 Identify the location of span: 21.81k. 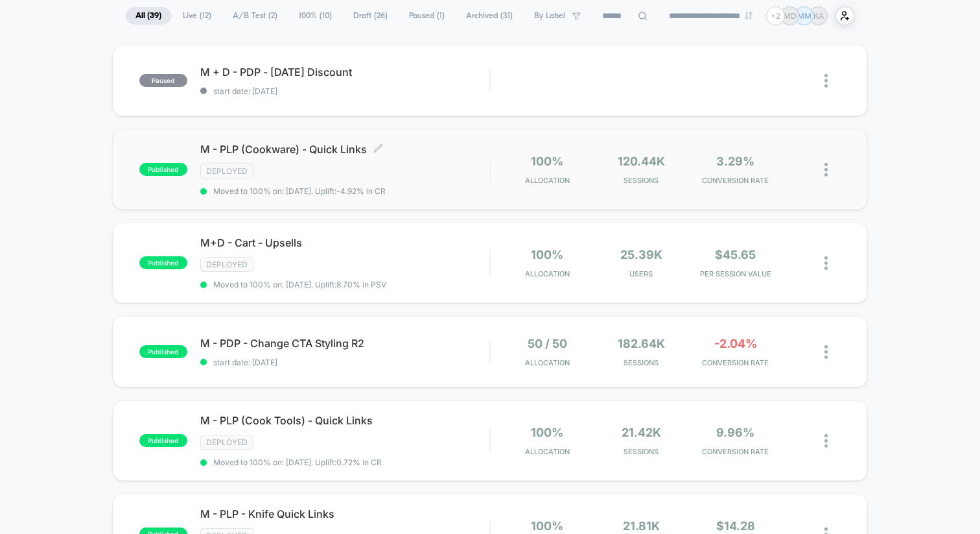
(641, 525).